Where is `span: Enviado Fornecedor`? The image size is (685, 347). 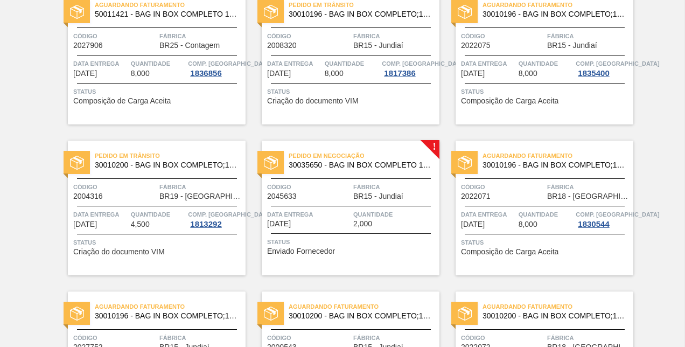 span: Enviado Fornecedor is located at coordinates (301, 251).